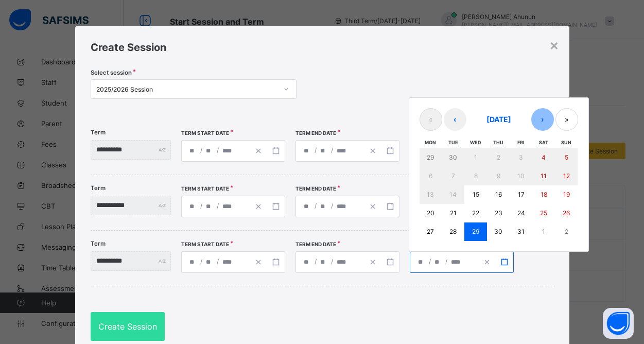 The height and width of the screenshot is (344, 644). Describe the element at coordinates (498, 195) in the screenshot. I see `button: 16 July 2026` at that location.